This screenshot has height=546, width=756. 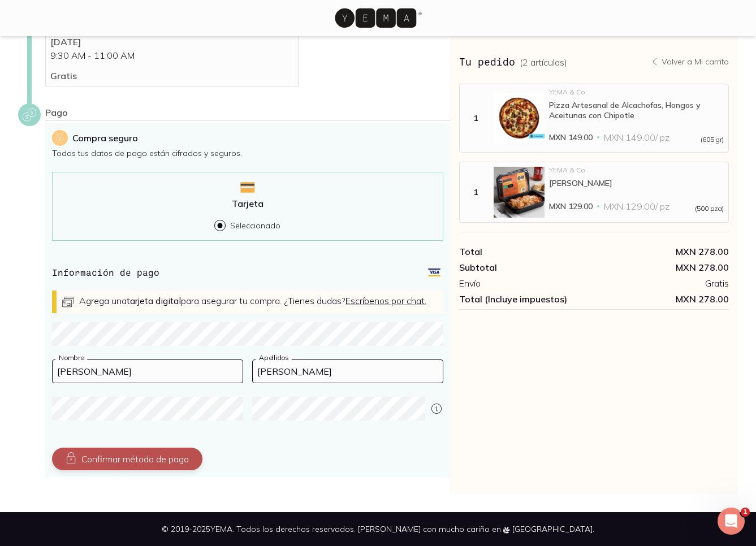 What do you see at coordinates (248, 114) in the screenshot?
I see `div: Pago` at bounding box center [248, 114].